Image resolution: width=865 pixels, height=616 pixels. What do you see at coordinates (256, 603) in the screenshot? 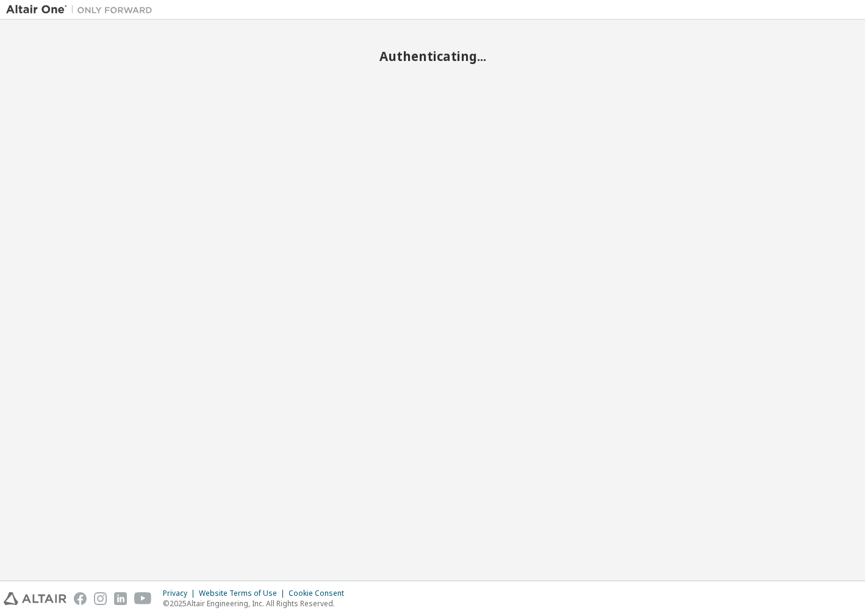
I see `p: © 2025 Altair Engineering, Inc. All Rights Reserved.` at bounding box center [256, 603].